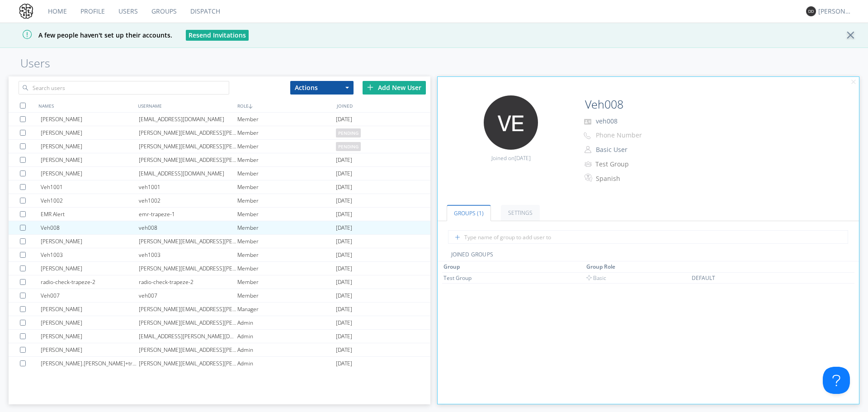 This screenshot has width=868, height=412. What do you see at coordinates (285, 105) in the screenshot?
I see `div: ROLE` at bounding box center [285, 105].